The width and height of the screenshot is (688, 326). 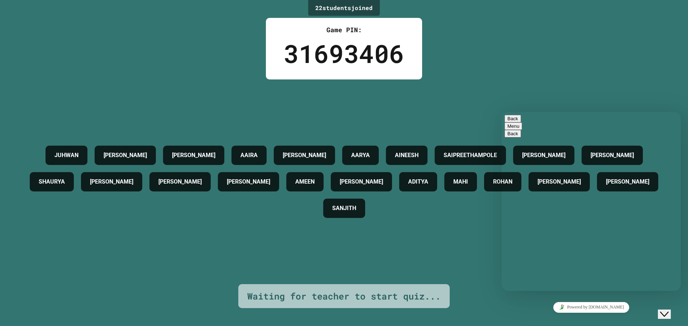 I want to click on h4: SHAURYA, so click(x=52, y=182).